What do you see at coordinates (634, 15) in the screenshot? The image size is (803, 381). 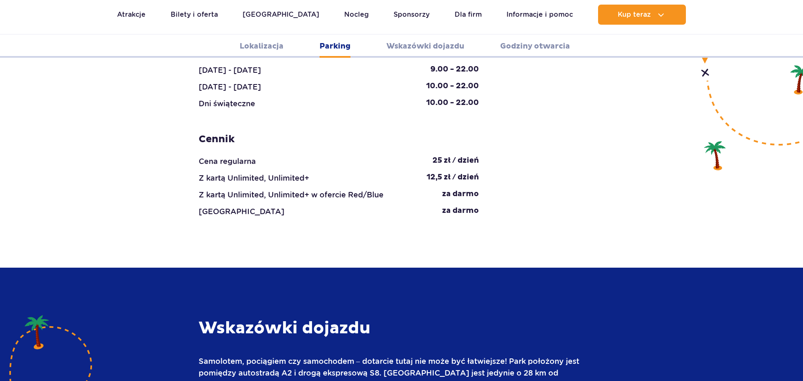 I see `span: Kup teraz` at bounding box center [634, 15].